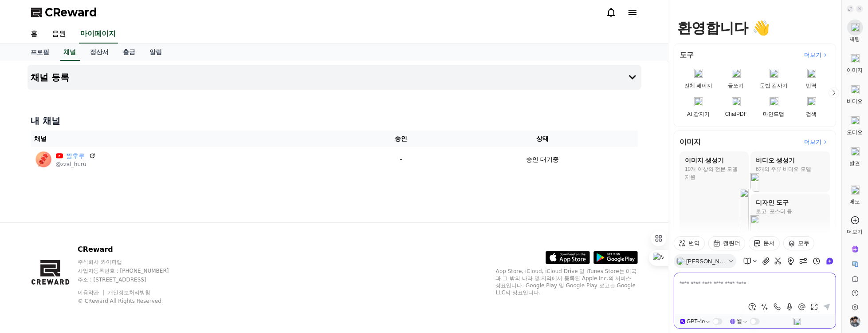  Describe the element at coordinates (50, 77) in the screenshot. I see `h4: 채널 등록` at that location.